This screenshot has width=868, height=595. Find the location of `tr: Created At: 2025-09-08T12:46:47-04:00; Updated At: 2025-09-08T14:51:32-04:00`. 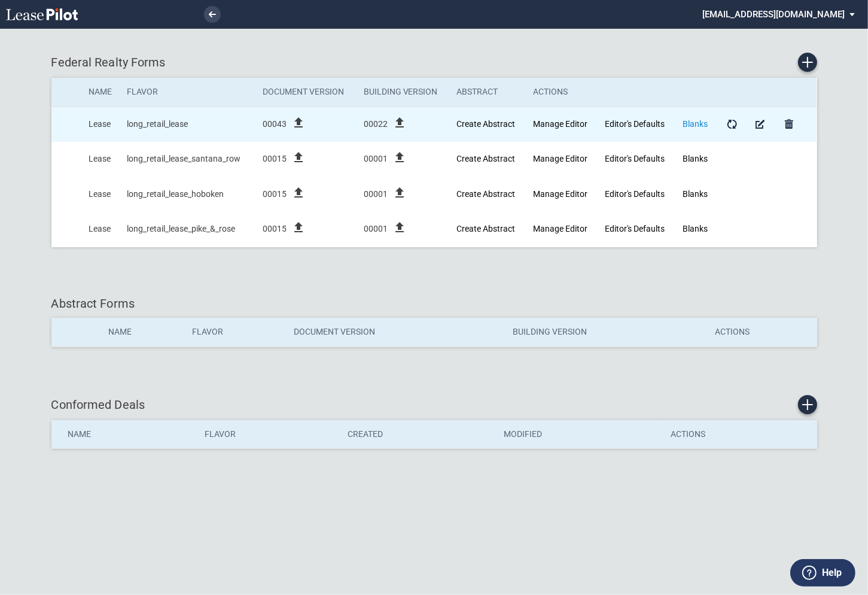

tr: Created At: 2025-09-08T12:46:47-04:00; Updated At: 2025-09-08T14:51:32-04:00 is located at coordinates (434, 159).